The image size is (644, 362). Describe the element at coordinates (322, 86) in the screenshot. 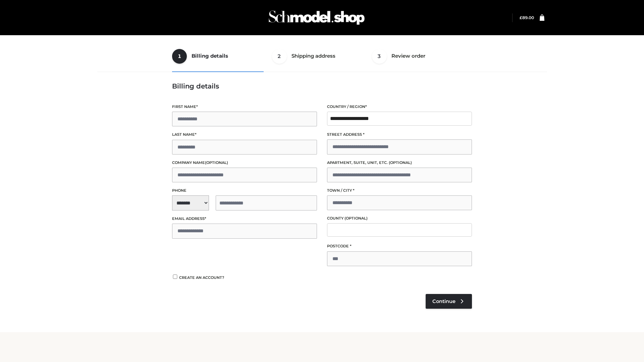

I see `h3: Billing details` at that location.